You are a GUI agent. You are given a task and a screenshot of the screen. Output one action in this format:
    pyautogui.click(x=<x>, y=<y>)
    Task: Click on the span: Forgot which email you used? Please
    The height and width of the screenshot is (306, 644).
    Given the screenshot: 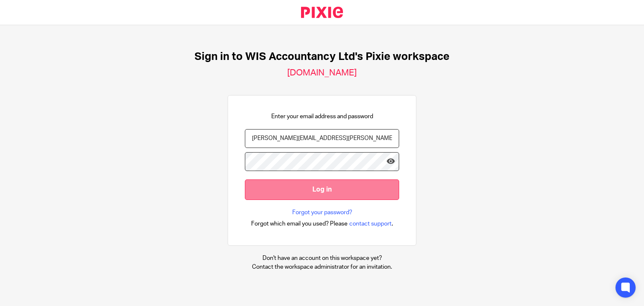 What is the action you would take?
    pyautogui.click(x=299, y=224)
    